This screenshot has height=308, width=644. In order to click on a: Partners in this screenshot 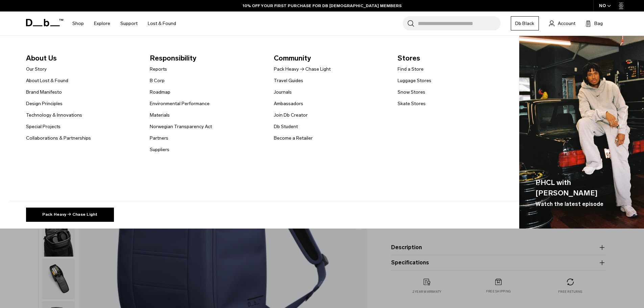, I will do `click(159, 138)`.